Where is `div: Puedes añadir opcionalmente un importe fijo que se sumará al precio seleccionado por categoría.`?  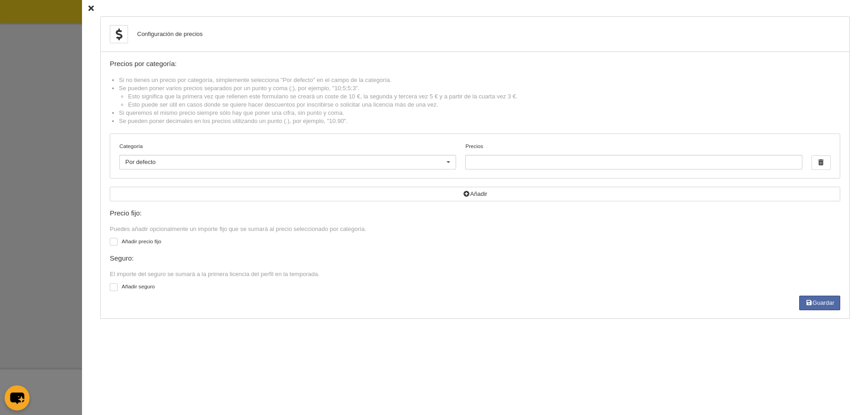 div: Puedes añadir opcionalmente un importe fijo que se sumará al precio seleccionado por categoría. is located at coordinates (474, 229).